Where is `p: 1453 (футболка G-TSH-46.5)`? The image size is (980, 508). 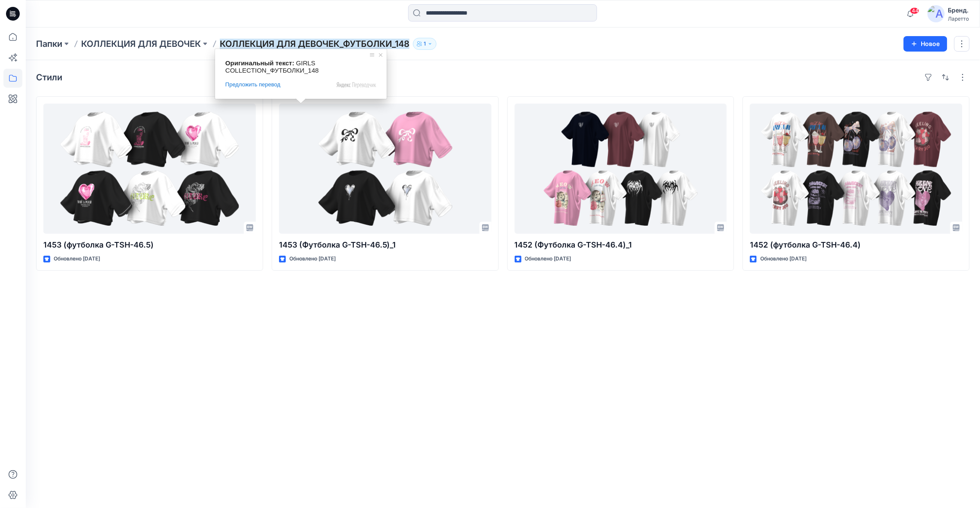 p: 1453 (футболка G-TSH-46.5) is located at coordinates (149, 245).